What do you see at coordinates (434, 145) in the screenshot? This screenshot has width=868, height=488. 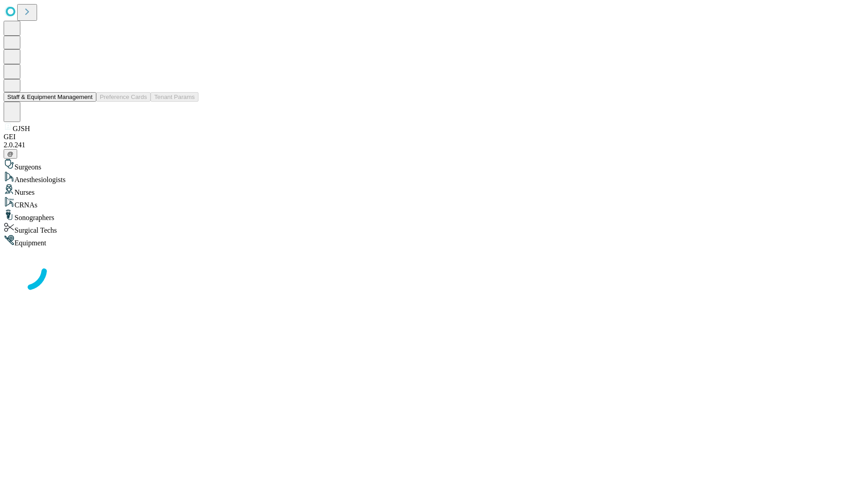 I see `div: 2.0.241` at bounding box center [434, 145].